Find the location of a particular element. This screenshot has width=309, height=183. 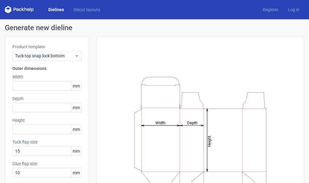

h3: Outer dimensions is located at coordinates (47, 69).